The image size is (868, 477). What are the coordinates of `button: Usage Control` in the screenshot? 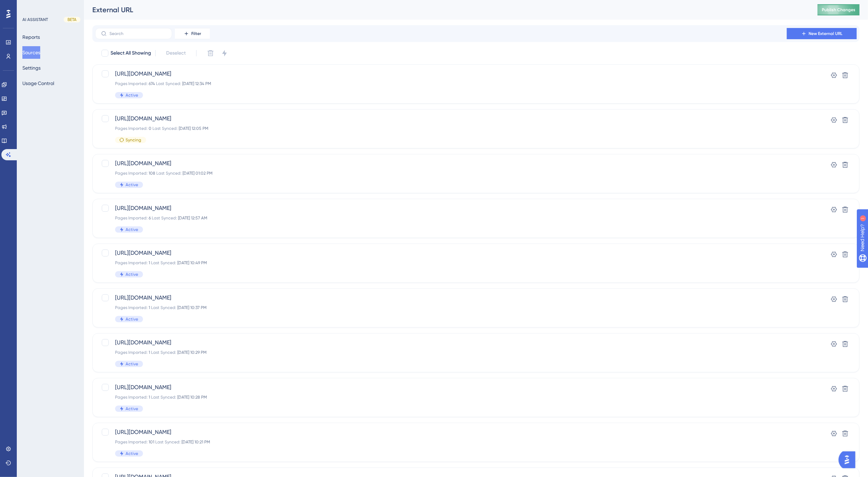 It's located at (38, 84).